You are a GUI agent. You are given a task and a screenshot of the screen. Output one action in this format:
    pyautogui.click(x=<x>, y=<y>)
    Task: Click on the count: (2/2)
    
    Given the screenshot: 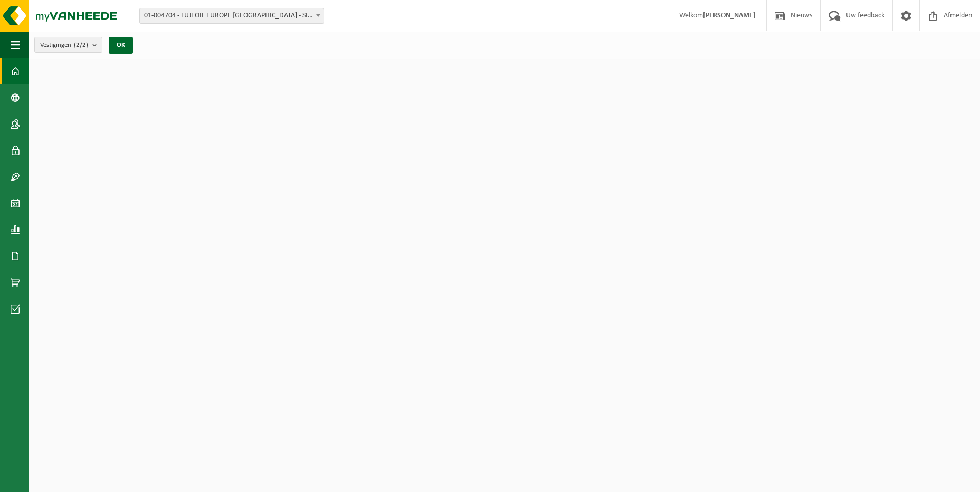 What is the action you would take?
    pyautogui.click(x=81, y=45)
    